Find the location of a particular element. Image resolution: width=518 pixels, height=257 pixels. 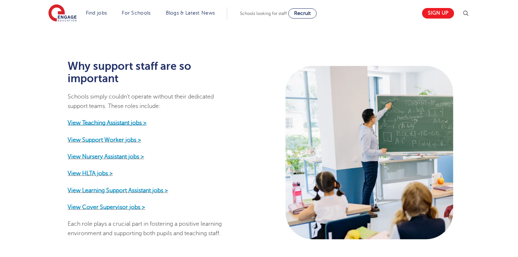

a: View HLTA jobs > is located at coordinates (90, 173).